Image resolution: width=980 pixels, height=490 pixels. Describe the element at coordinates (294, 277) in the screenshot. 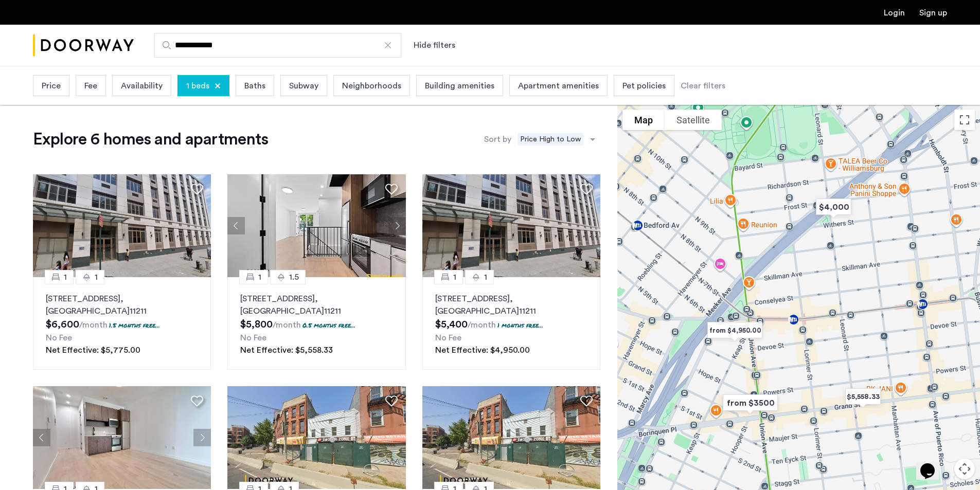

I see `span: 1.5` at that location.